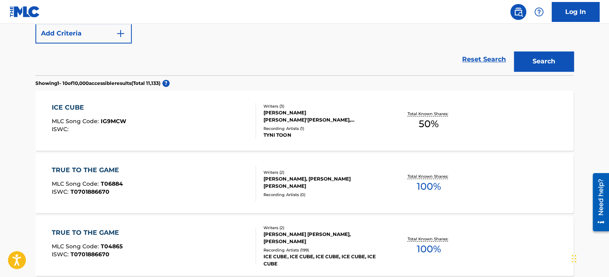 The height and width of the screenshot is (277, 609). Describe the element at coordinates (484, 59) in the screenshot. I see `a: Reset Search` at that location.